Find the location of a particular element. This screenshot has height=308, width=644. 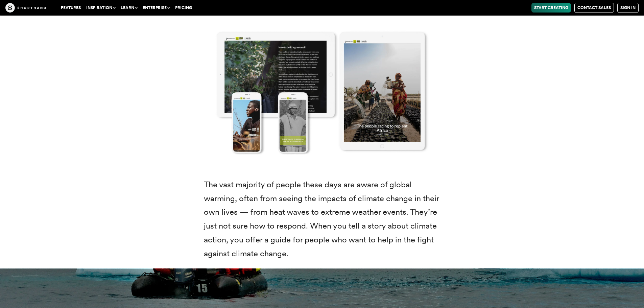

p: The vast majority of people these days are aware of global warming, often from seeing the impacts... is located at coordinates (322, 219).